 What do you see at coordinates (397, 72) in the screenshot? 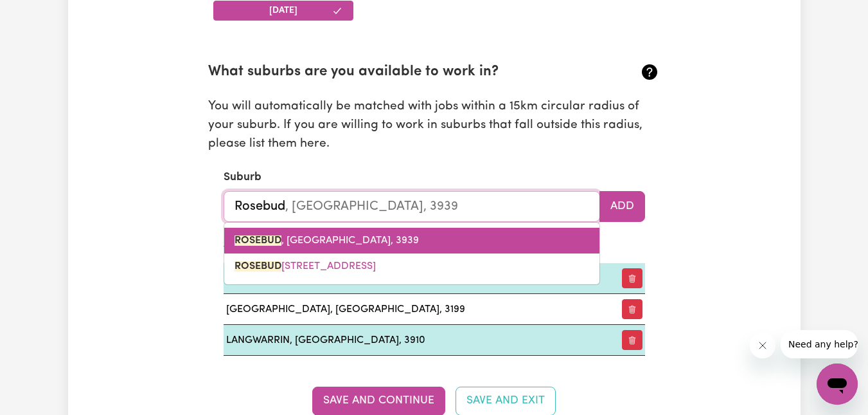
I see `h2: What suburbs are you available to work in?` at bounding box center [397, 72].